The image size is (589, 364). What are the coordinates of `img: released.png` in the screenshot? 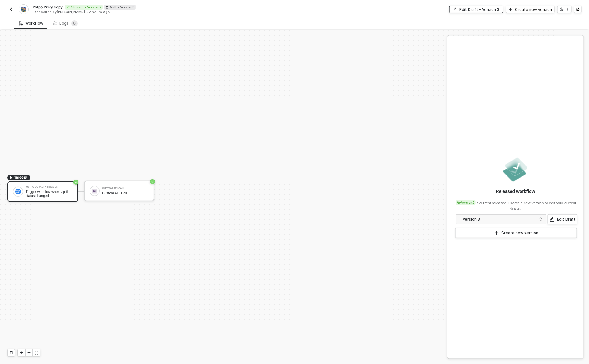 It's located at (515, 170).